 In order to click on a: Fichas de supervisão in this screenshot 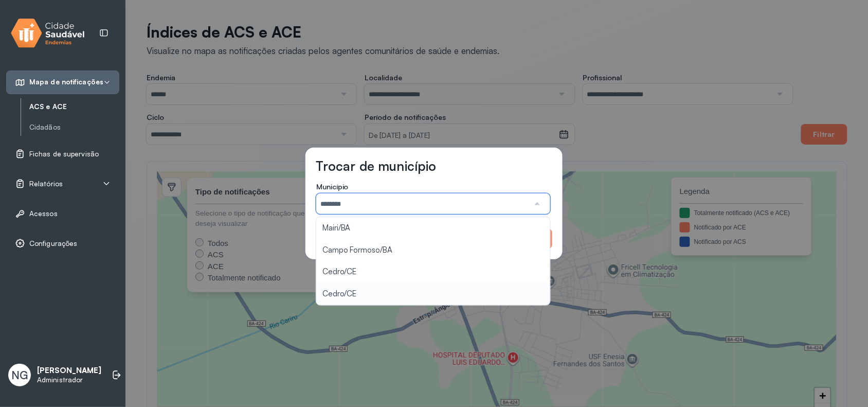, I will do `click(63, 154)`.